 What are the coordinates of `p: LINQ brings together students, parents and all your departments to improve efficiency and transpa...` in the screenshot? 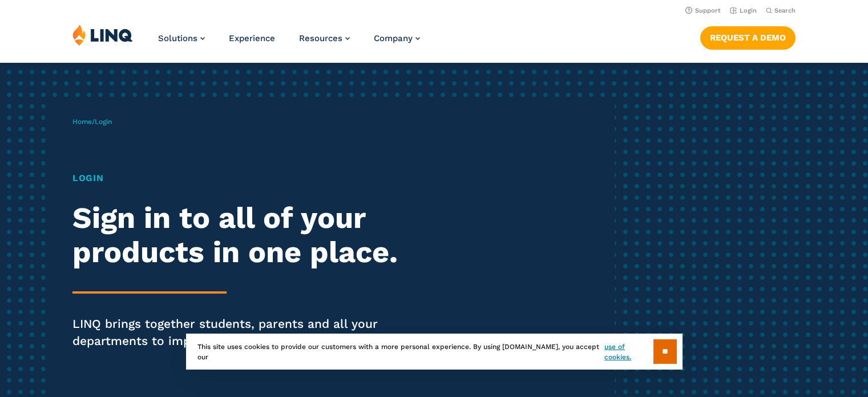 It's located at (239, 332).